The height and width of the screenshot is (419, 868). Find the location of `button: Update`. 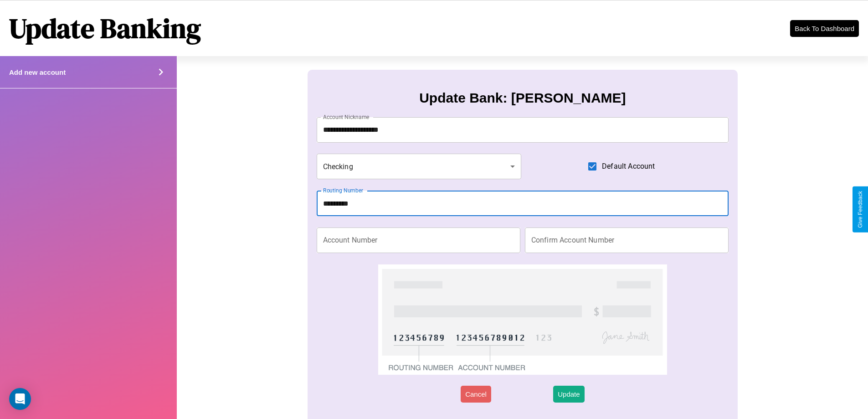

button: Update is located at coordinates (568, 394).